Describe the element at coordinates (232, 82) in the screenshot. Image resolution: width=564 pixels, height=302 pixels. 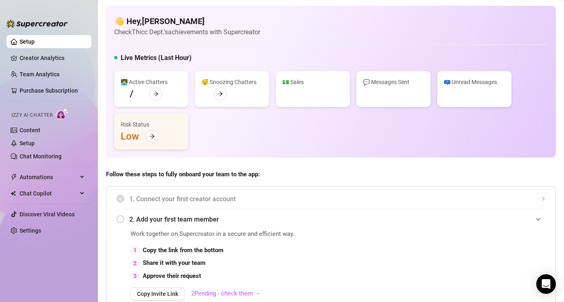
I see `div: 😴 Snoozing Chatters` at that location.